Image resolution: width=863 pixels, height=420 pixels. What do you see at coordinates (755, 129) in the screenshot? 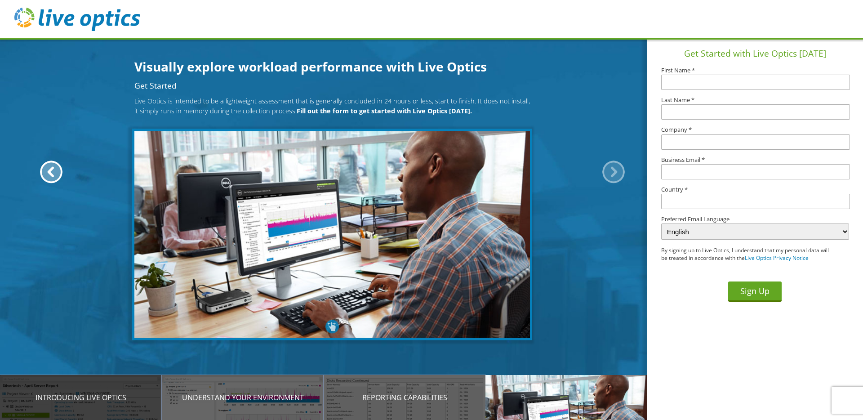
I see `label: Company *` at bounding box center [755, 129].